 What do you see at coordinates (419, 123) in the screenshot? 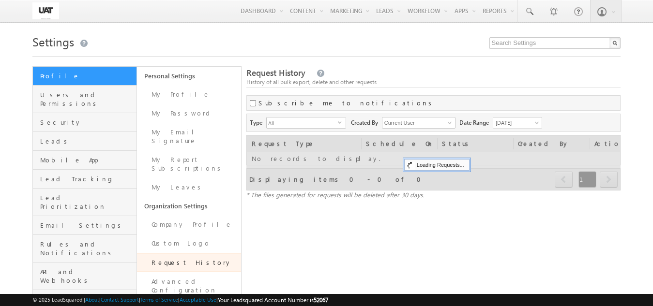
I see `input: Type to Search` at bounding box center [419, 123].